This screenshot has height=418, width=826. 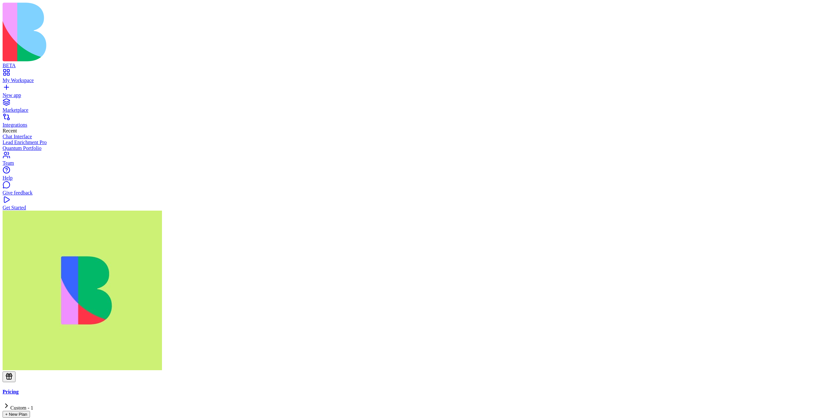 I want to click on span: Recent, so click(x=10, y=130).